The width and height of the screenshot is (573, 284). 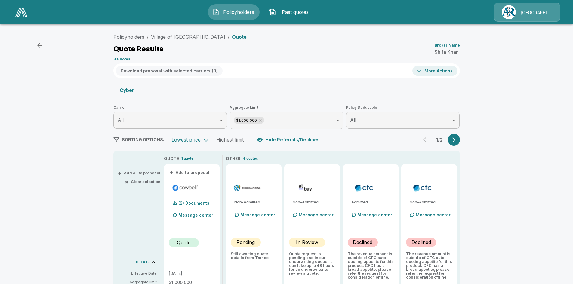 What do you see at coordinates (247, 188) in the screenshot?
I see `img: tmhcccyber` at bounding box center [247, 188].